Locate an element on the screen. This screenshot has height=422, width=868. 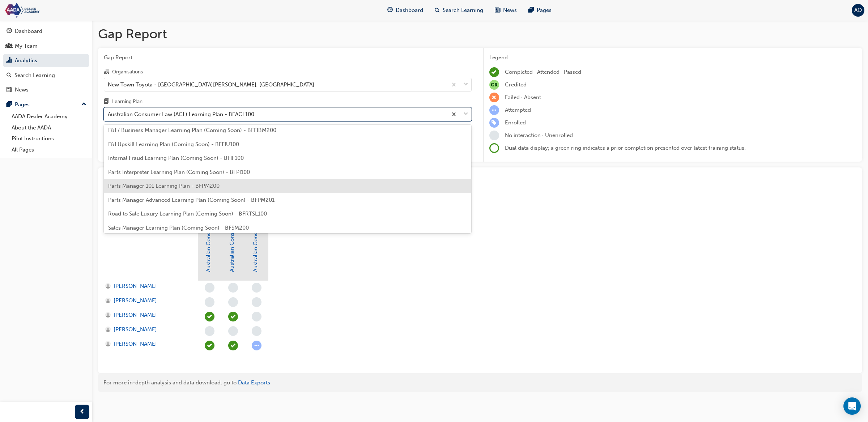
a: Data Exports is located at coordinates (254, 383).